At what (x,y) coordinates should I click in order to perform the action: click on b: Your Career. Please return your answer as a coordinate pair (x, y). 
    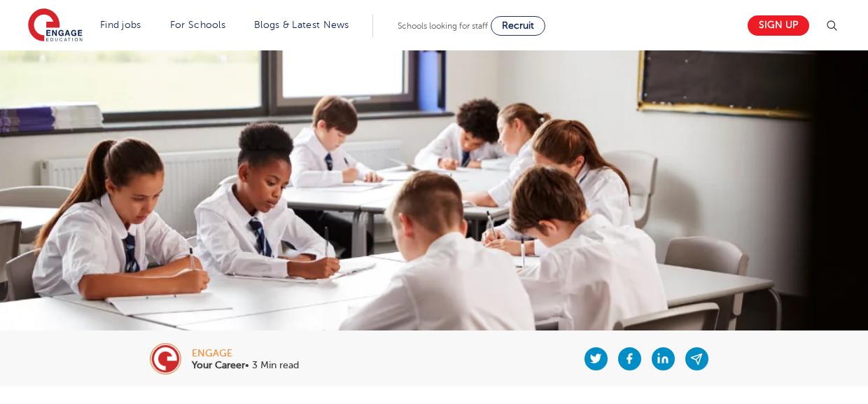
    Looking at the image, I should click on (218, 364).